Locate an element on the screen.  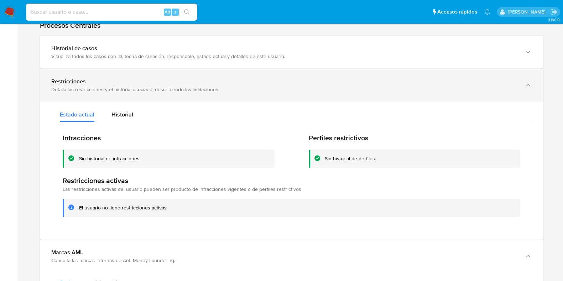
h1: Procesos Centrales is located at coordinates (291, 25).